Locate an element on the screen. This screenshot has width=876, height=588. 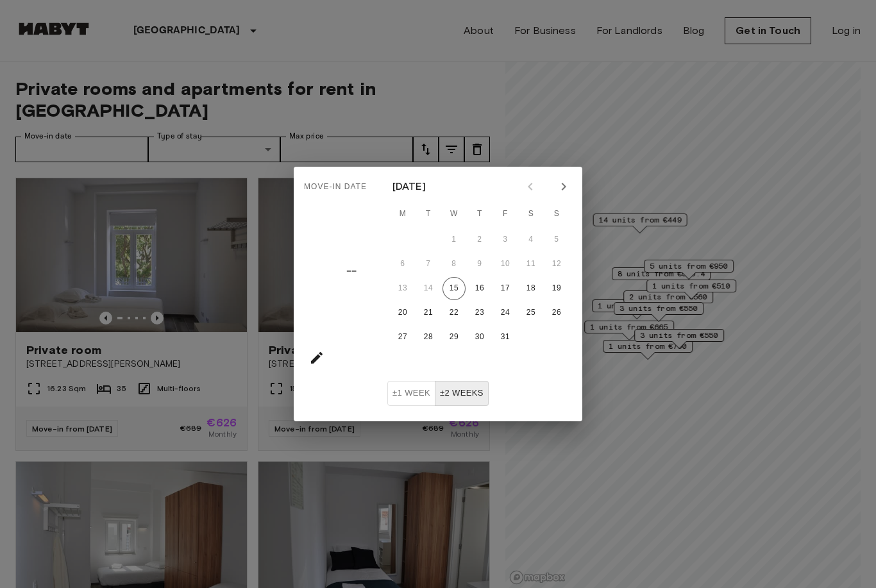
button: Next month is located at coordinates (563, 186).